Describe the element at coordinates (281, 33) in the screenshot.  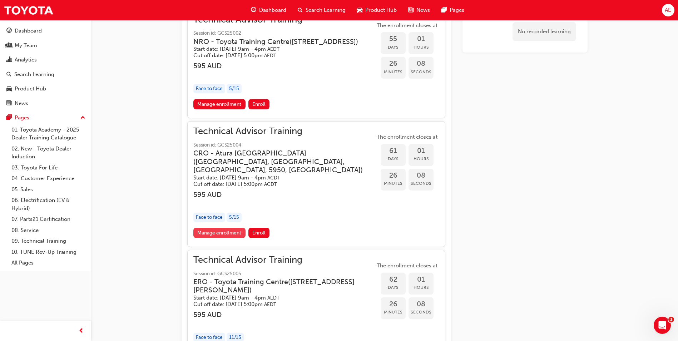
I see `span: Session id: GCS25002` at that location.